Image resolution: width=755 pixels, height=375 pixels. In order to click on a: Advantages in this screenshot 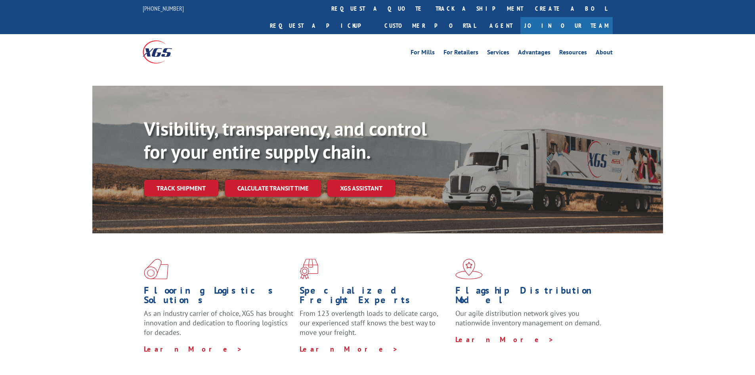, I will do `click(535, 54)`.